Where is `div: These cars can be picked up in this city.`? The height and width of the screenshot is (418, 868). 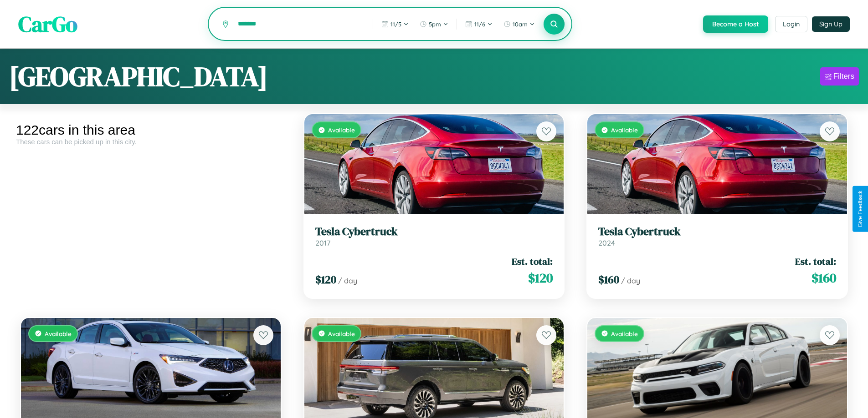 div: These cars can be picked up in this city. is located at coordinates (151, 142).